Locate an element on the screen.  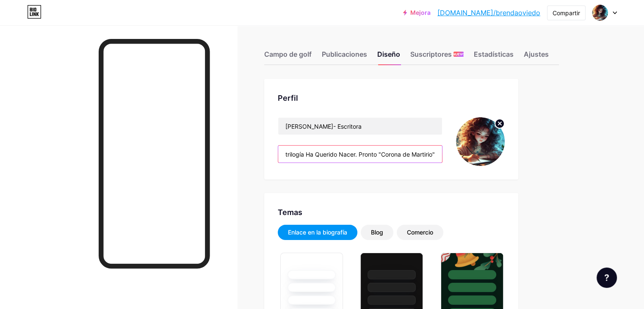
font: Mejora is located at coordinates (420, 12).